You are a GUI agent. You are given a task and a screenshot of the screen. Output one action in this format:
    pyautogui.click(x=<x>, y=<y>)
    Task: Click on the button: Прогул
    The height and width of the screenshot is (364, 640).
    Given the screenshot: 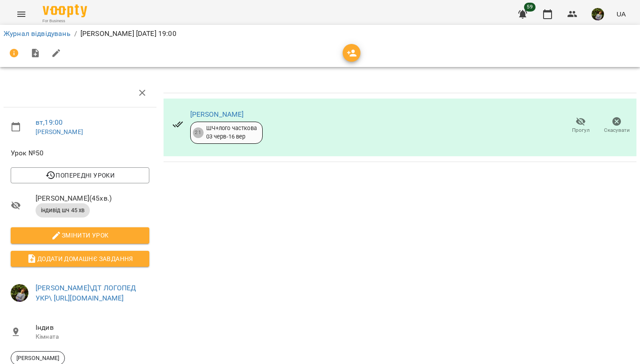 What is the action you would take?
    pyautogui.click(x=580, y=126)
    